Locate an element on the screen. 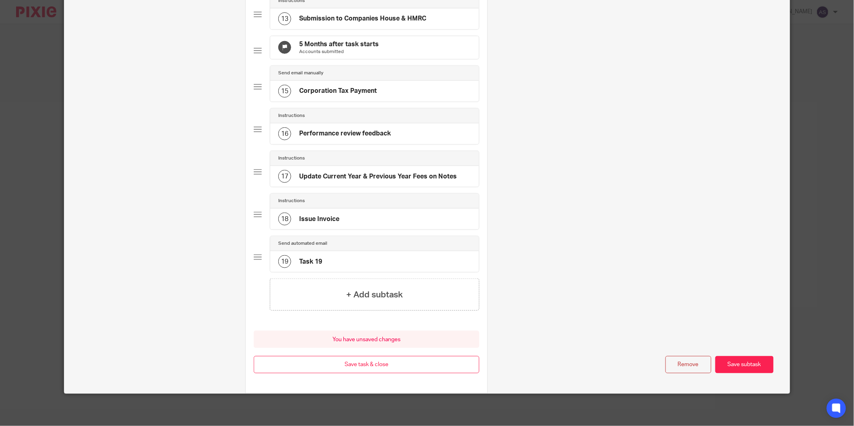 The width and height of the screenshot is (854, 426). p: Accounts submitted is located at coordinates (339, 52).